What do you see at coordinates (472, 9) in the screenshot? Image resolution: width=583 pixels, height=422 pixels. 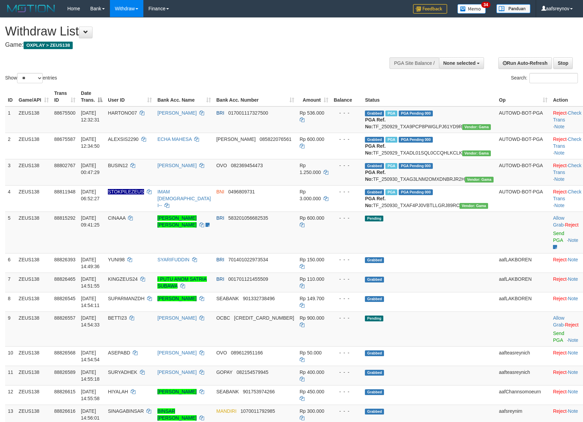 I see `img: Button%20Memo.svg` at bounding box center [472, 9].